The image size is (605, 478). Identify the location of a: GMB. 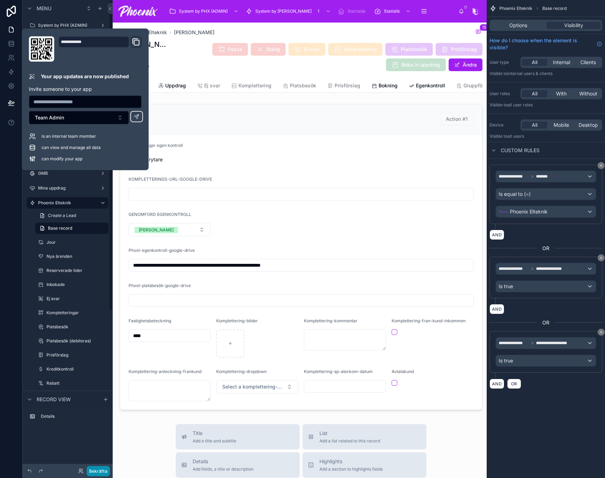
(68, 173).